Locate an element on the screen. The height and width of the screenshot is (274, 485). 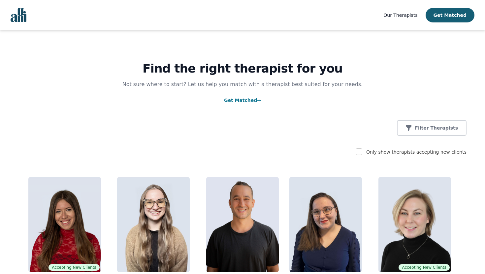
span: Our Therapists is located at coordinates (400, 15).